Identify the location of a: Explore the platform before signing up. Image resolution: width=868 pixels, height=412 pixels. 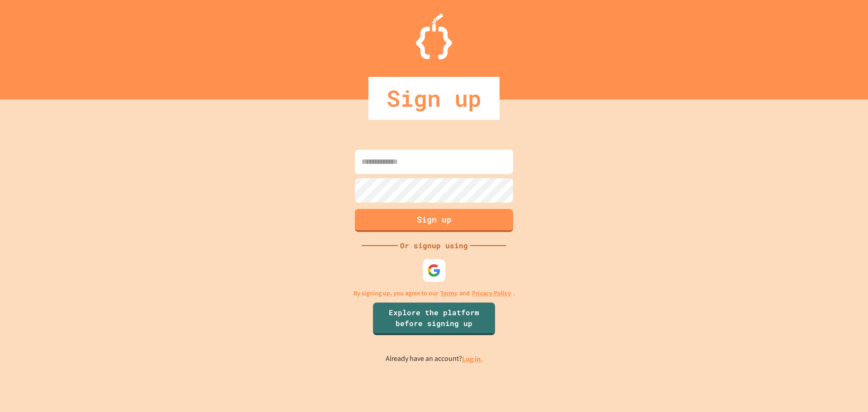
(434, 318).